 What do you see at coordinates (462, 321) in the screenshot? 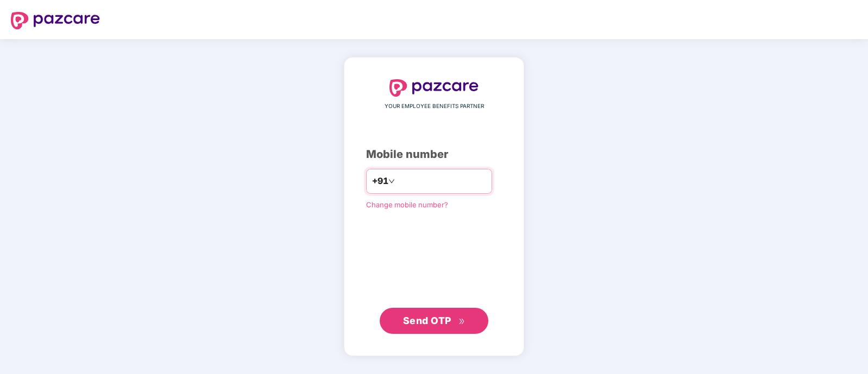
I see `span: double-right` at bounding box center [462, 321].